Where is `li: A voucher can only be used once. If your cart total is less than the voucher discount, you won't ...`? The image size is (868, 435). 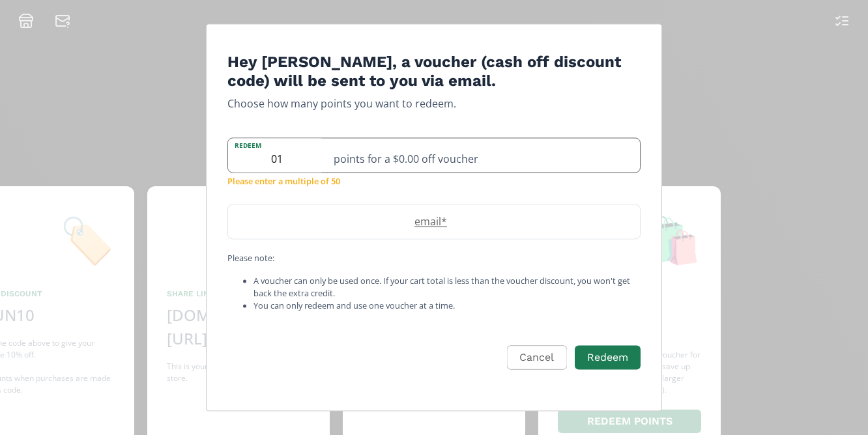
li: A voucher can only be used once. If your cart total is less than the voucher discount, you won't ... is located at coordinates (447, 288).